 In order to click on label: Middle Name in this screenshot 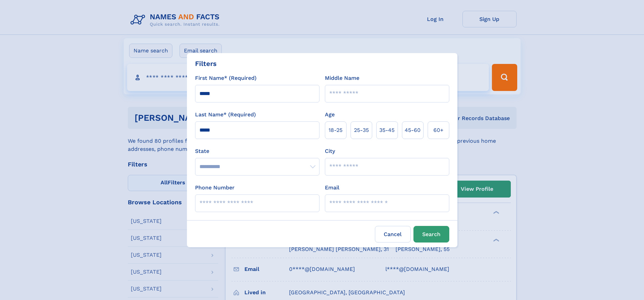, I will do `click(342, 78)`.